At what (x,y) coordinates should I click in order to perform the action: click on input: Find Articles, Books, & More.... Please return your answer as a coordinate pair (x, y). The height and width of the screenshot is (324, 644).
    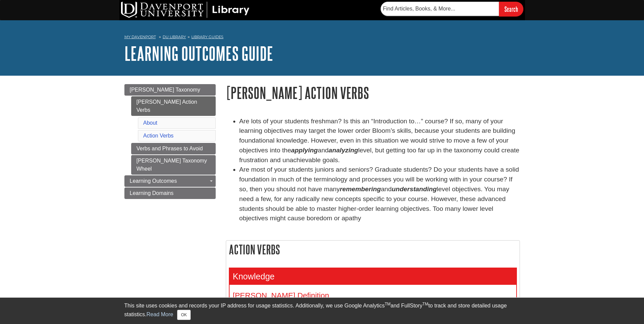
    Looking at the image, I should click on (440, 9).